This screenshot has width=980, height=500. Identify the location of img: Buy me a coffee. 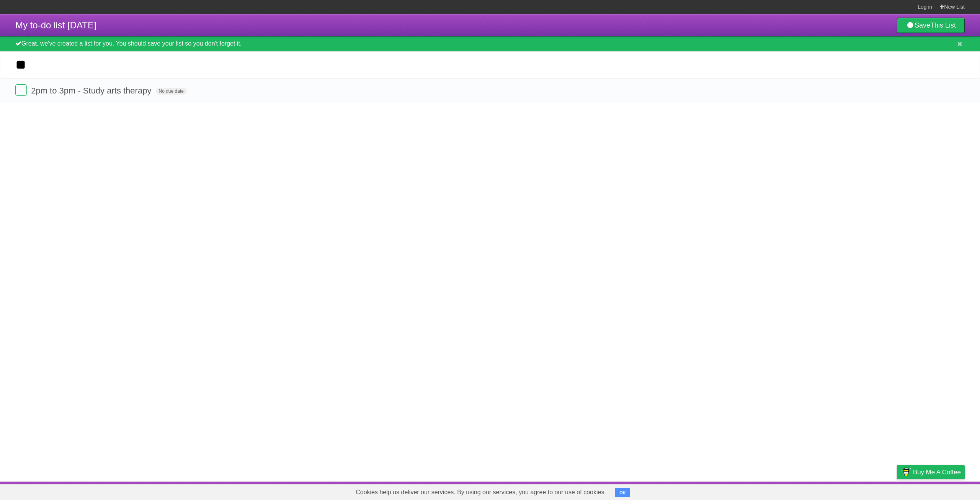
(906, 472).